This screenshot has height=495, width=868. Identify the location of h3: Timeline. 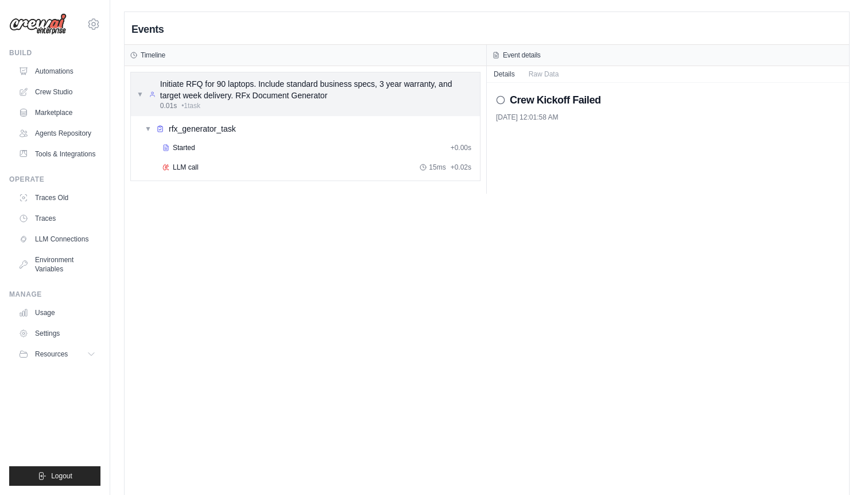
(153, 55).